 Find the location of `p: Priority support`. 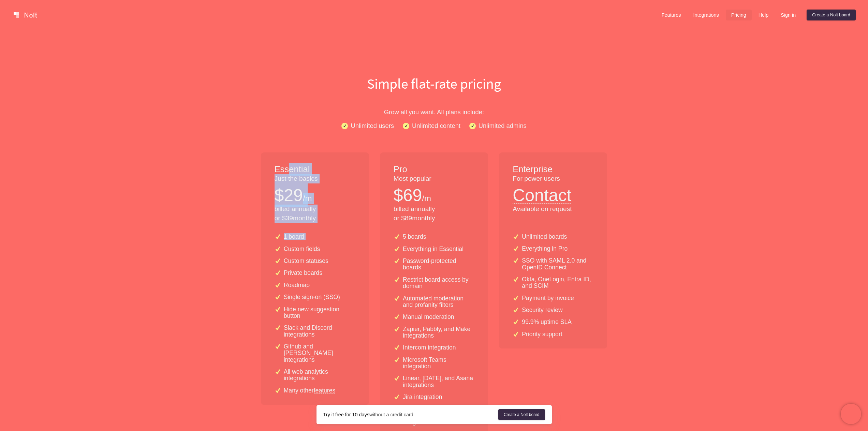

p: Priority support is located at coordinates (542, 334).